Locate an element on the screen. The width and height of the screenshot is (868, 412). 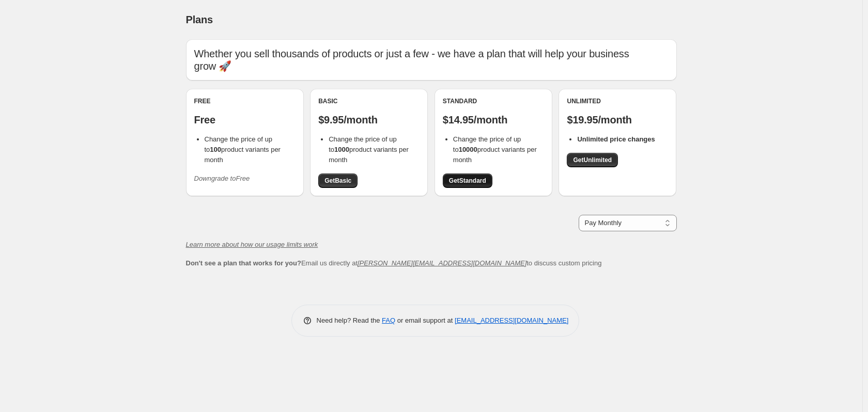
p: $9.95/month is located at coordinates (369, 119).